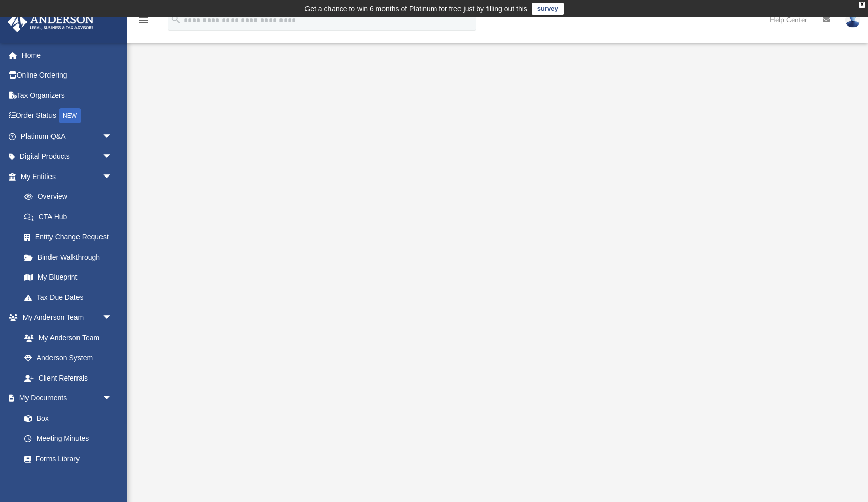 The width and height of the screenshot is (868, 502). What do you see at coordinates (68, 439) in the screenshot?
I see `a: Meeting Minutes` at bounding box center [68, 439].